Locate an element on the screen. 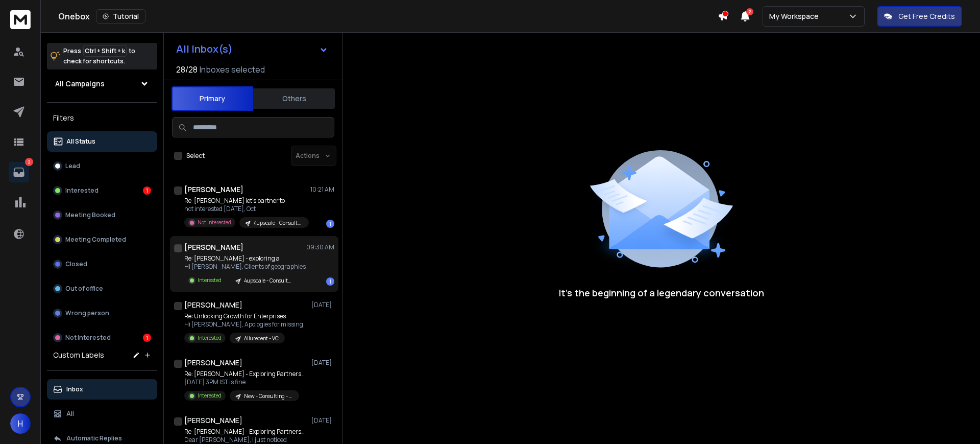 This screenshot has width=980, height=444. p: Meeting Completed is located at coordinates (96, 240).